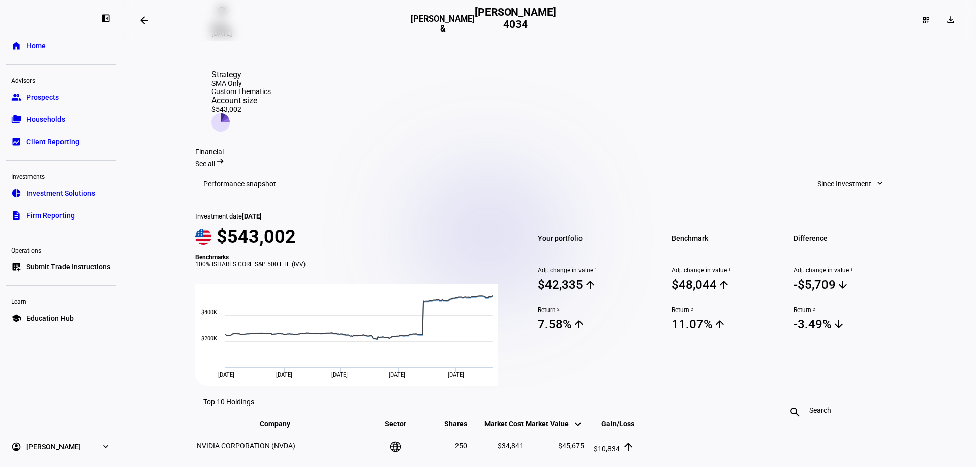 This screenshot has height=467, width=976. Describe the element at coordinates (16, 267) in the screenshot. I see `eth-mat-symbol: list_alt_add` at that location.